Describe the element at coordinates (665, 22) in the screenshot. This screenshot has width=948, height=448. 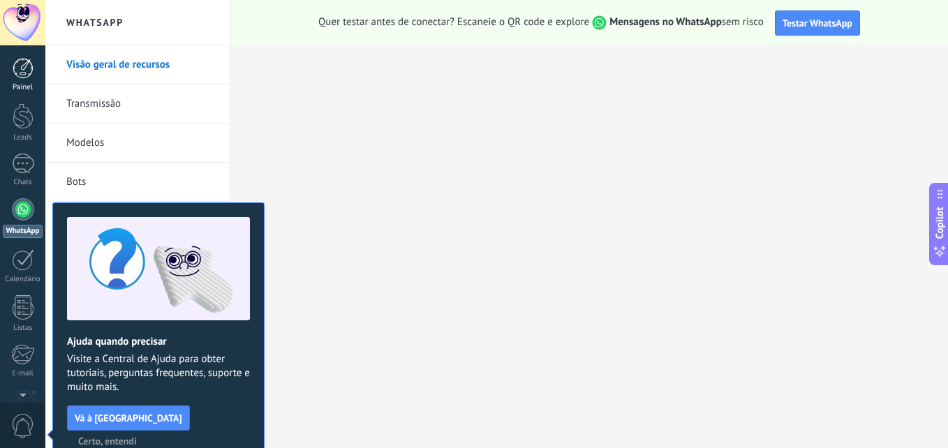
I see `strong: Mensagens no WhatsApp` at that location.